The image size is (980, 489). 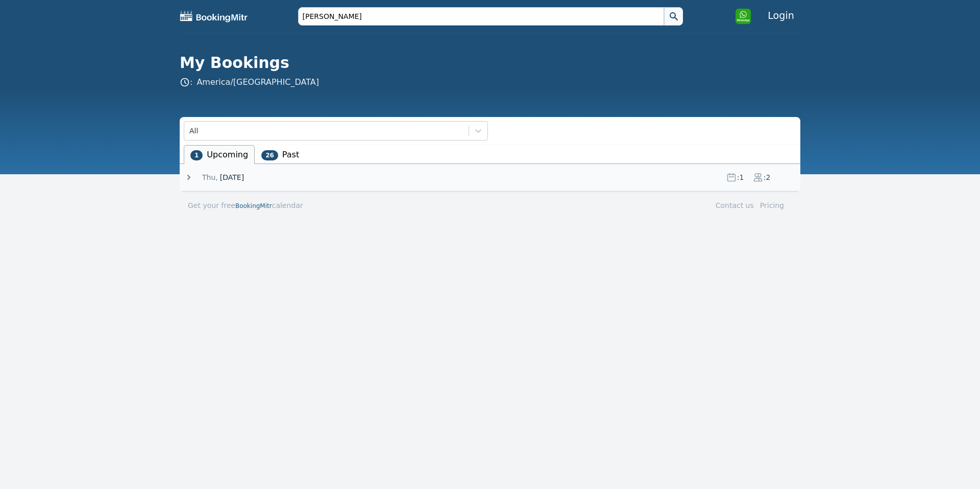 I want to click on span: Thu,, so click(x=210, y=177).